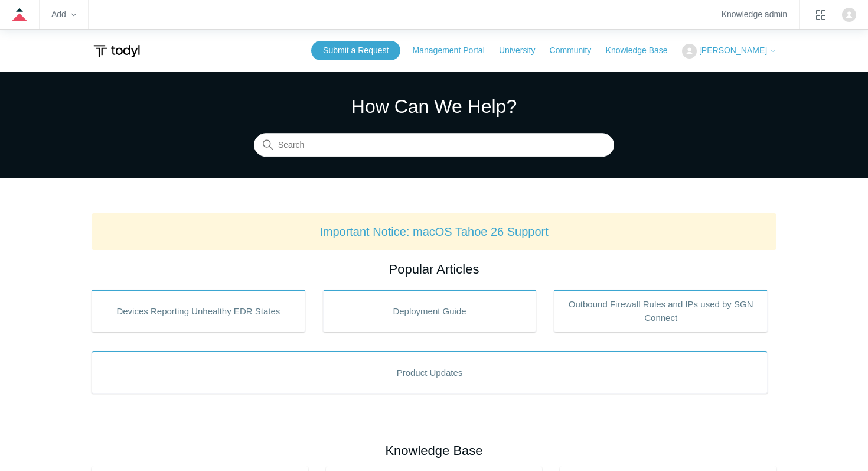 The height and width of the screenshot is (471, 868). I want to click on a: Important Notice: macOS Tahoe 26 Support, so click(434, 232).